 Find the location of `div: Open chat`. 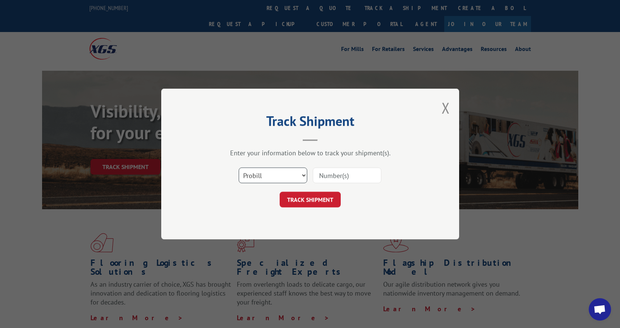

div: Open chat is located at coordinates (600, 309).